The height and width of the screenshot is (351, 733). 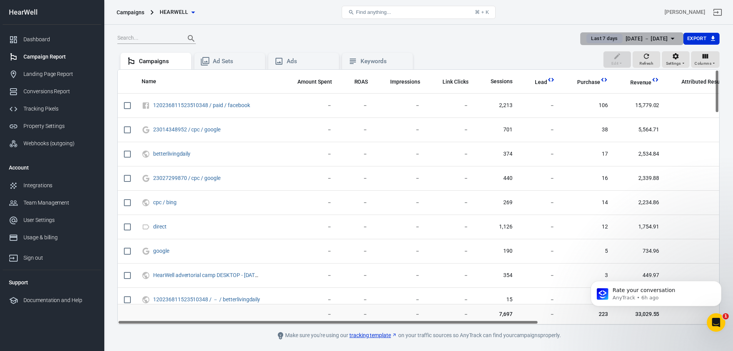 I want to click on span: The total return on ad spend, so click(x=361, y=82).